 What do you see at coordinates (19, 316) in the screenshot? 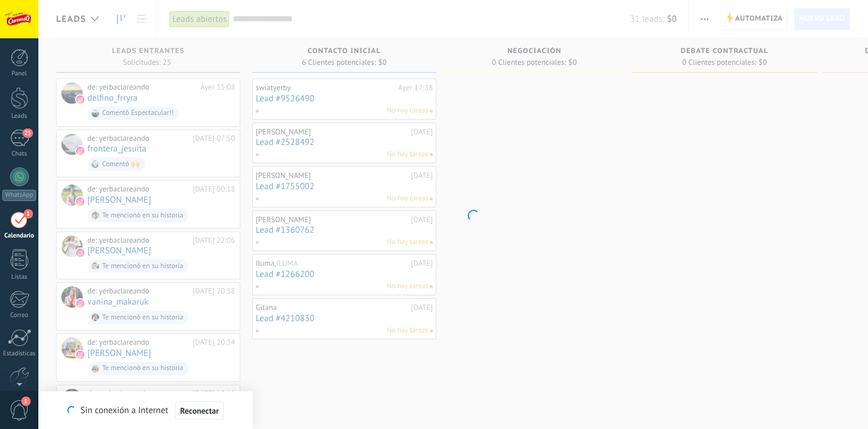
I see `div: Correo` at bounding box center [19, 316].